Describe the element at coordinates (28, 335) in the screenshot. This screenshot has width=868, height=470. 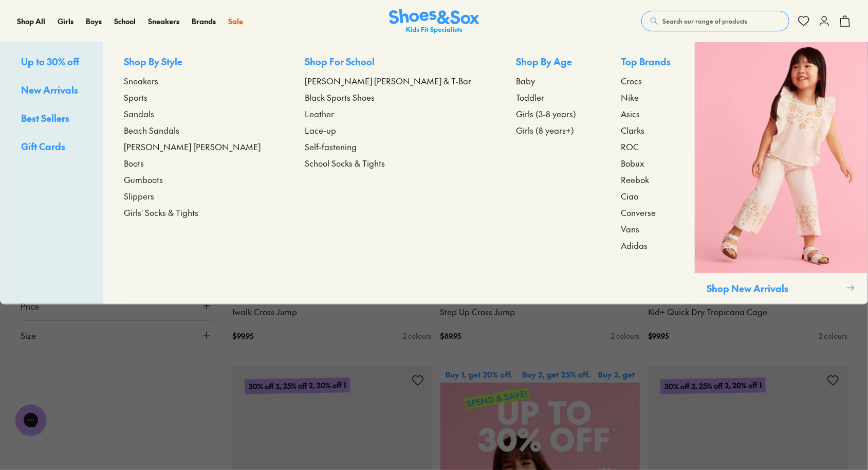
I see `span: Size` at that location.